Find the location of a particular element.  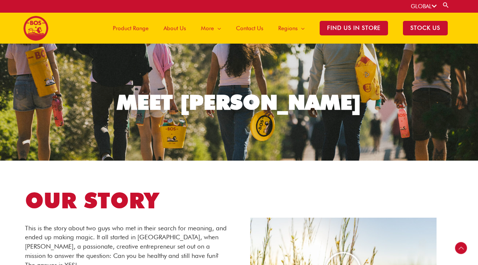

a: Regions is located at coordinates (291, 28).